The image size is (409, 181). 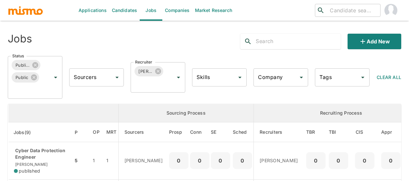 What do you see at coordinates (80, 161) in the screenshot?
I see `td: 5` at bounding box center [80, 161].